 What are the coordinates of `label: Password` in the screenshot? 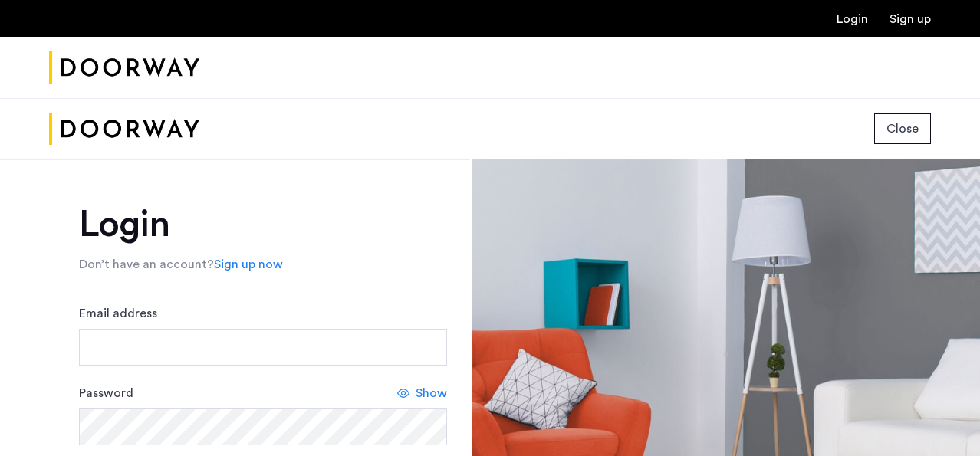 It's located at (106, 393).